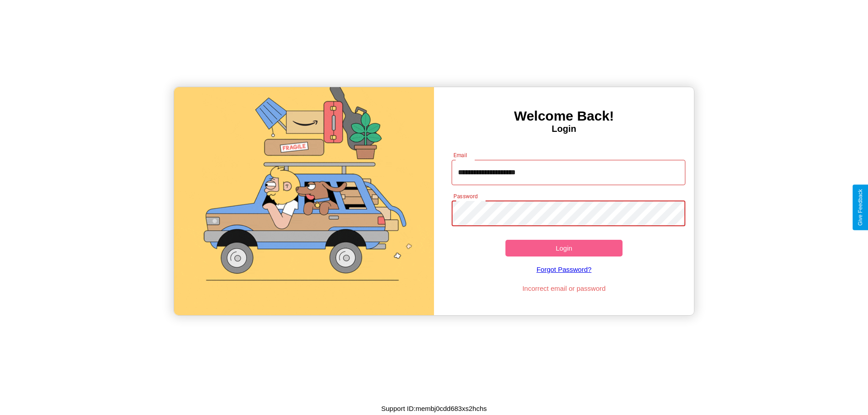 This screenshot has height=415, width=868. I want to click on button: Login, so click(564, 248).